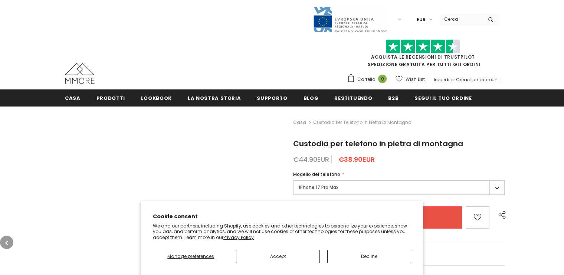  I want to click on a: Accedi, so click(441, 79).